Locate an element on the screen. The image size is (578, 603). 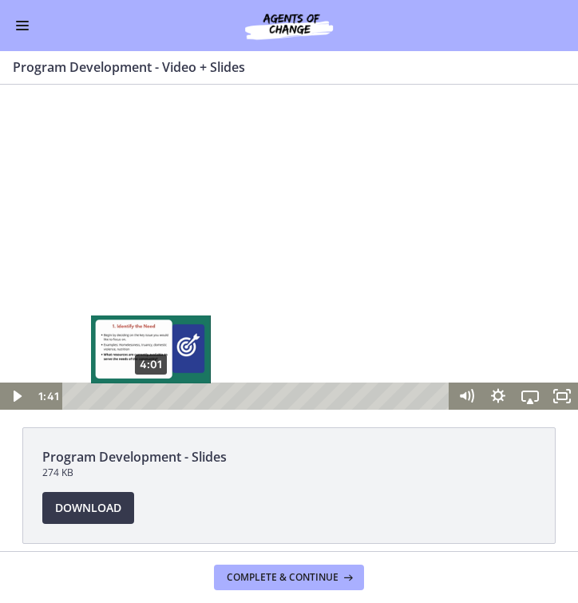
span: Complete & continue is located at coordinates (283, 577).